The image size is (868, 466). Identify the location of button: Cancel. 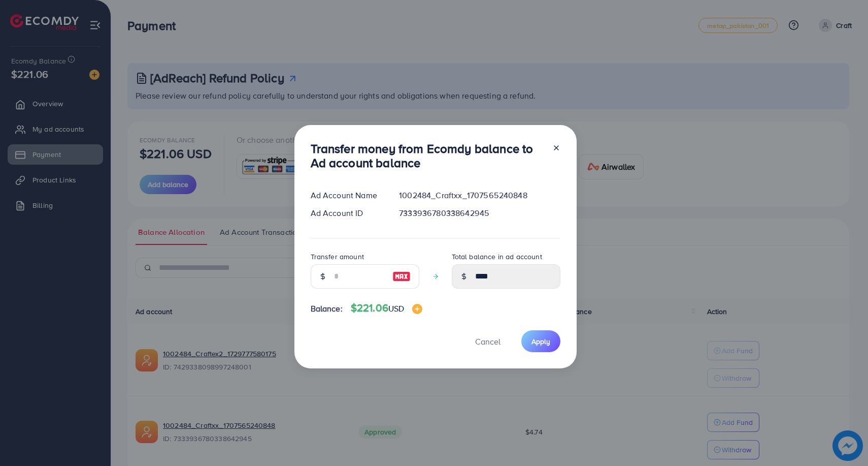
(488, 341).